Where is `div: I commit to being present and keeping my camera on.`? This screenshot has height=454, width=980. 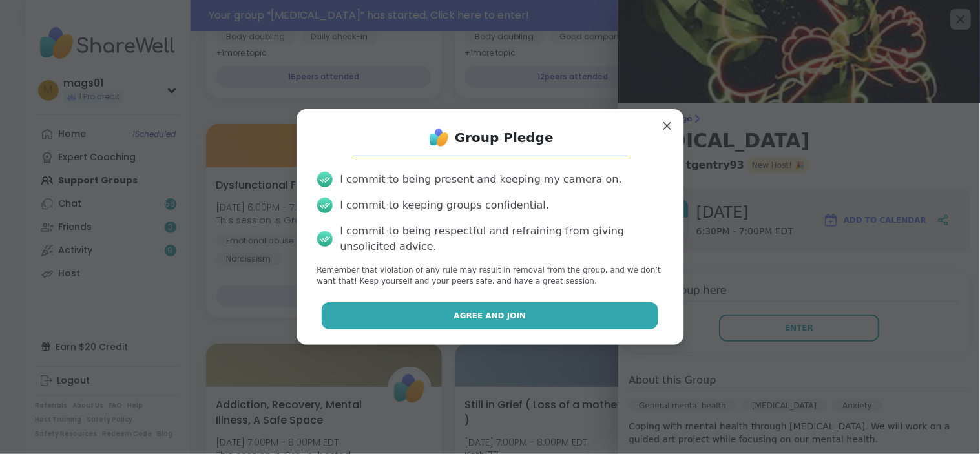 div: I commit to being present and keeping my camera on. is located at coordinates (481, 179).